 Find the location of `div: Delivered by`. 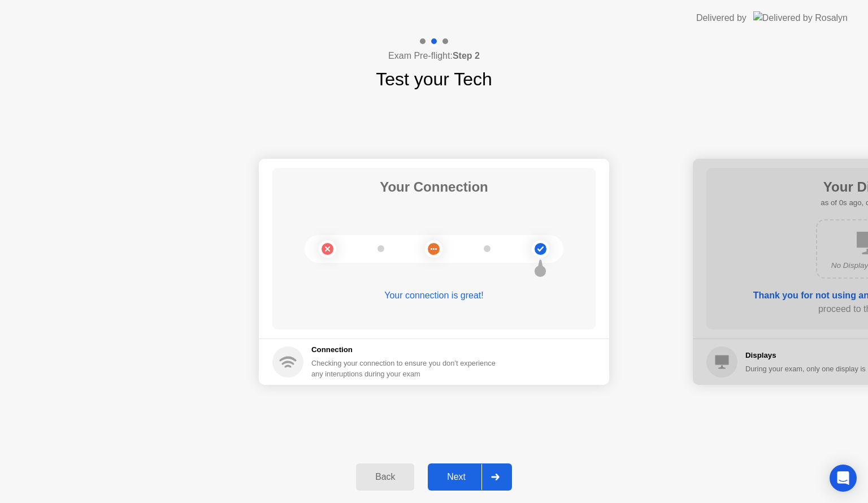

div: Delivered by is located at coordinates (721, 18).